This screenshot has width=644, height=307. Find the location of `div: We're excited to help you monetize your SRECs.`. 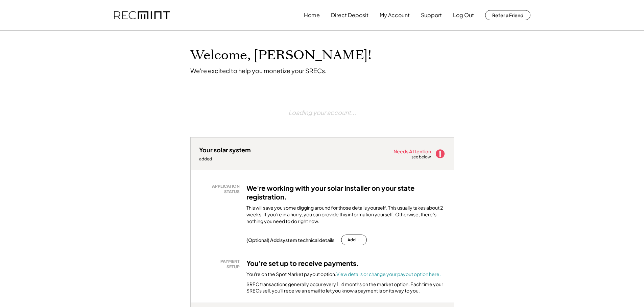

div: We're excited to help you monetize your SRECs. is located at coordinates (258, 71).